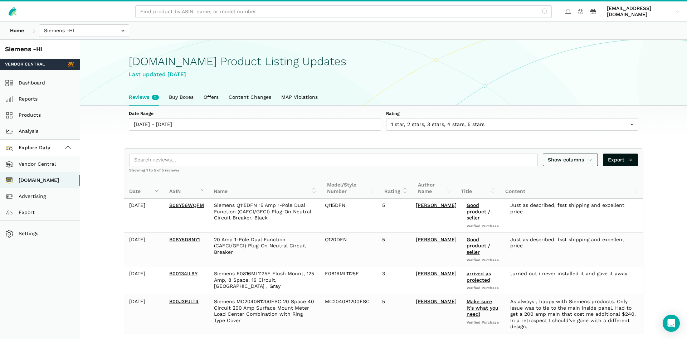  What do you see at coordinates (264, 215) in the screenshot?
I see `td: Siemens Q115DFN 15 Amp 1-Pole Dual Function (CAFCI/GFCI) Plug-On Neutral Circuit Breaker, Black` at bounding box center [264, 215].